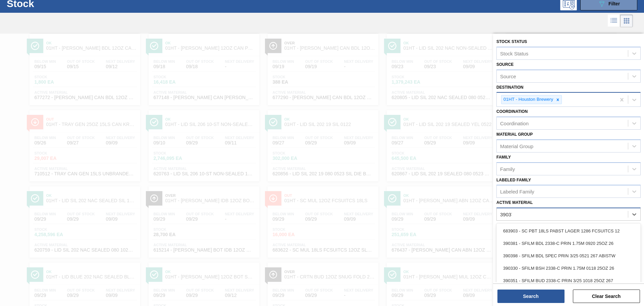 Image resolution: width=644 pixels, height=306 pixels. I want to click on div: 390351 - SFILM BUD 2338-C PRIN 3/25 1018 25OZ 267, so click(568, 281).